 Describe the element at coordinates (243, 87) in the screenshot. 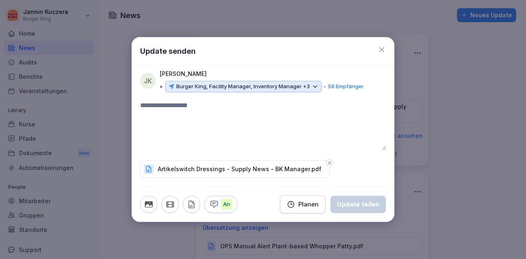

I see `p: Burger King, Facility Manager, Inventory Manager +3` at that location.